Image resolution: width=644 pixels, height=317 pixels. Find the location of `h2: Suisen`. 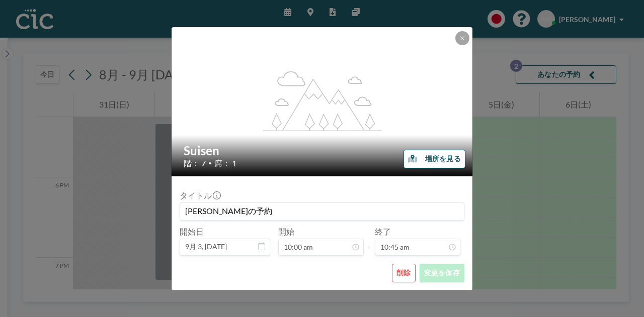

h2: Suisen is located at coordinates (322, 151).